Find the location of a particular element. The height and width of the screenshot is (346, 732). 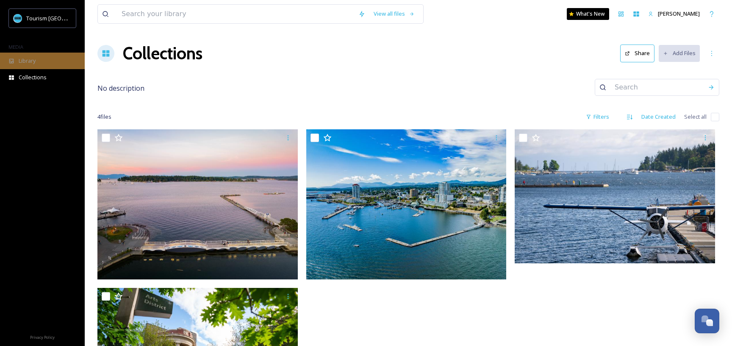

img: Tourism Nanaimo Waterfront 2023 (19).jpg is located at coordinates (406, 204).